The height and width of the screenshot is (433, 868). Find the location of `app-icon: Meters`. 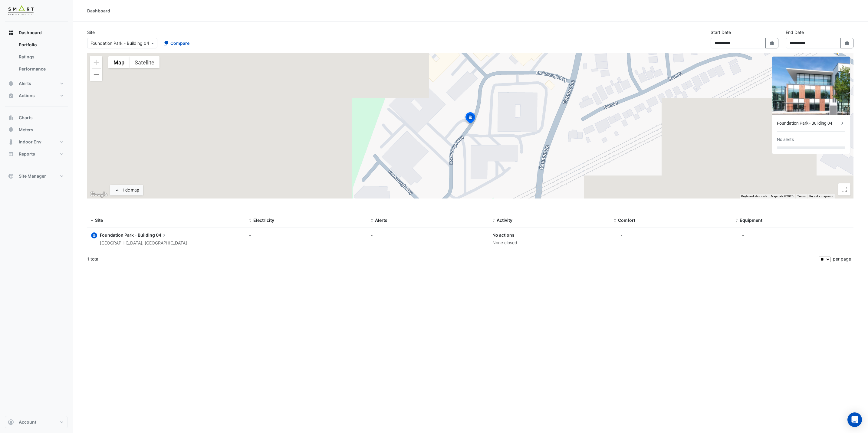

app-icon: Meters is located at coordinates (11, 130).